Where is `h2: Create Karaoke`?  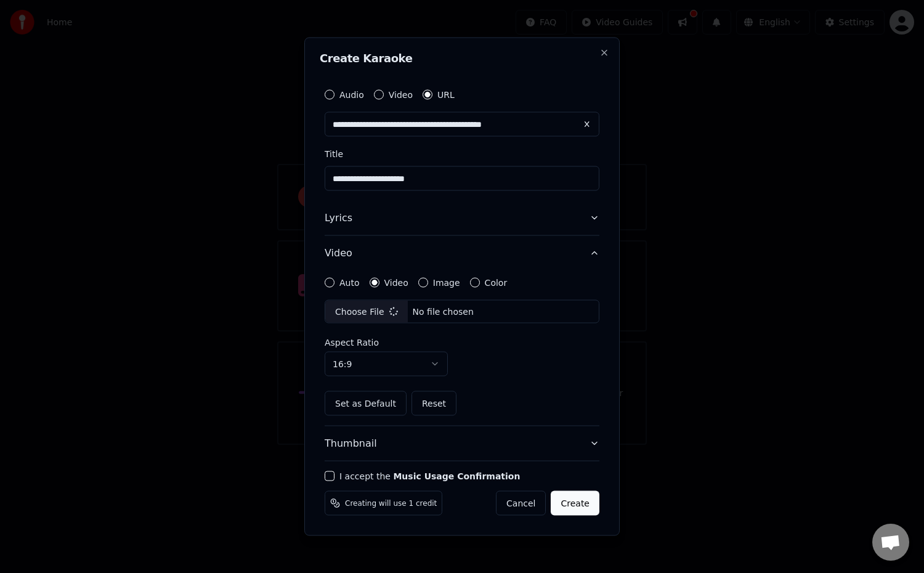
h2: Create Karaoke is located at coordinates (462, 59).